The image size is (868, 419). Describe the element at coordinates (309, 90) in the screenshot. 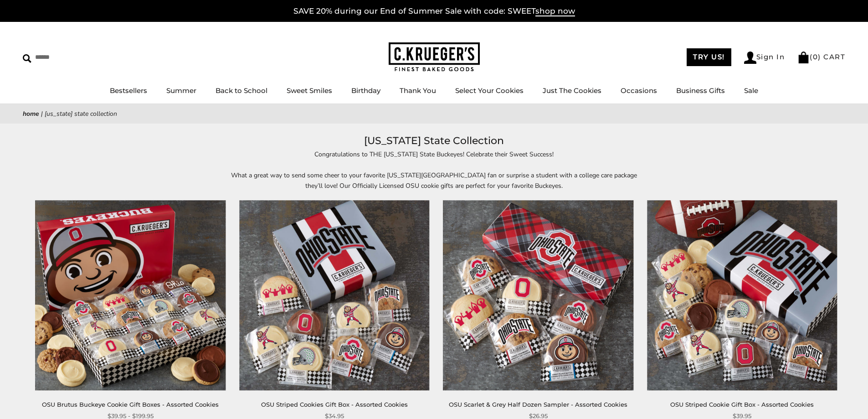

I see `a: Sweet Smiles` at that location.